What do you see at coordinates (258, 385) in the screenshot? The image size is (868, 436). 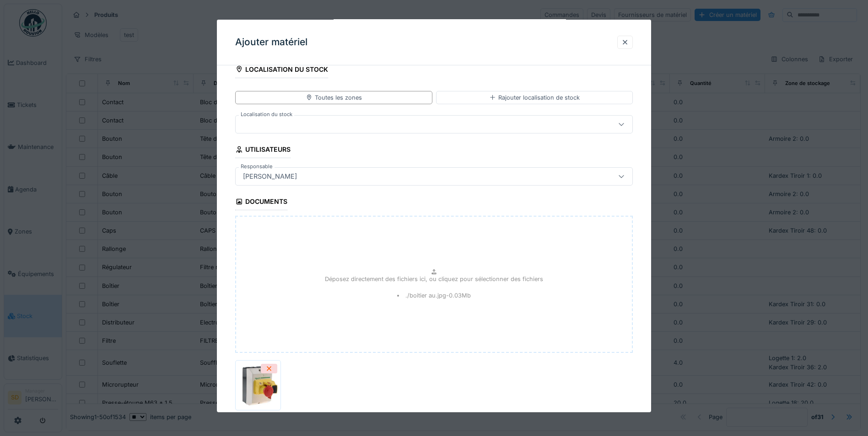 I see `img: b0g865a4wmi22upgbtzr2tj7y12l` at bounding box center [258, 385].